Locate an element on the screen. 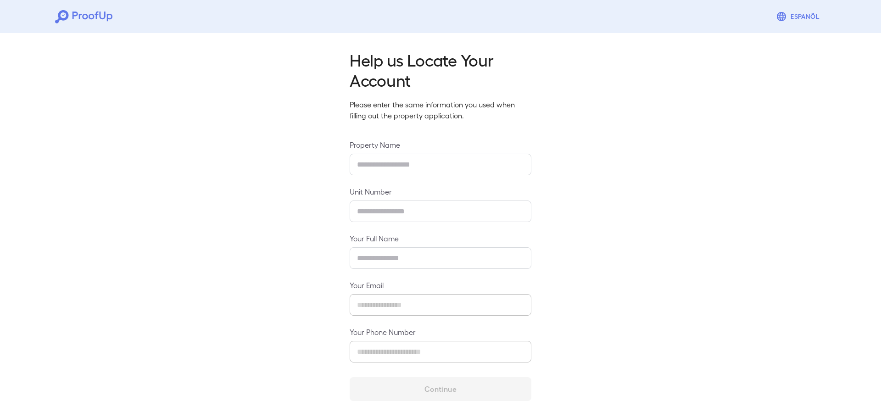  button: Espanõl is located at coordinates (798, 17).